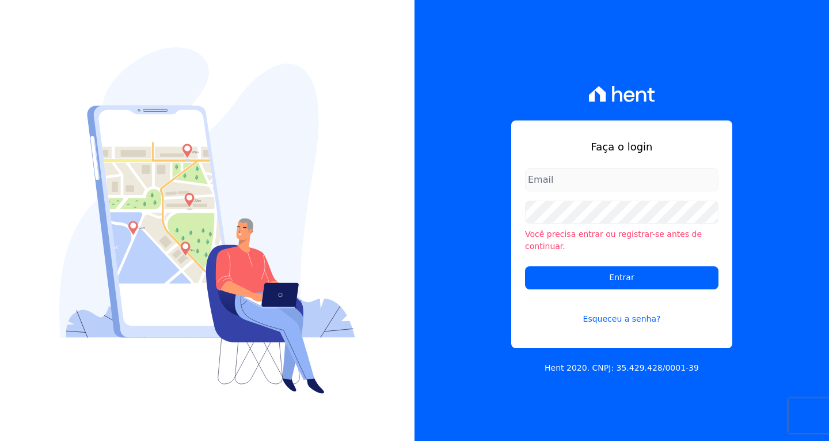 The image size is (829, 441). I want to click on li: Você precisa entrar ou registrar-se antes de continuar., so click(622, 240).